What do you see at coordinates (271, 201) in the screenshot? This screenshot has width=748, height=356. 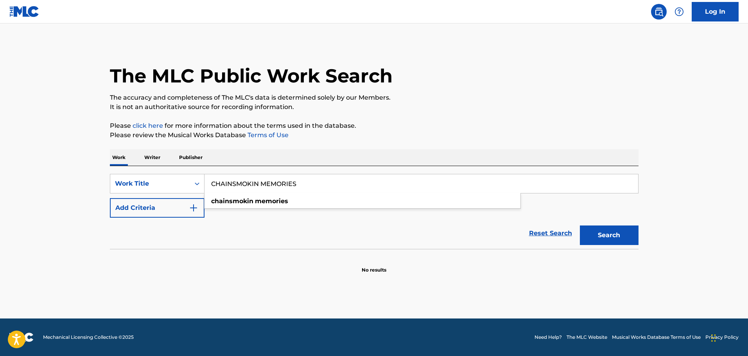 I see `strong: memories` at bounding box center [271, 201].